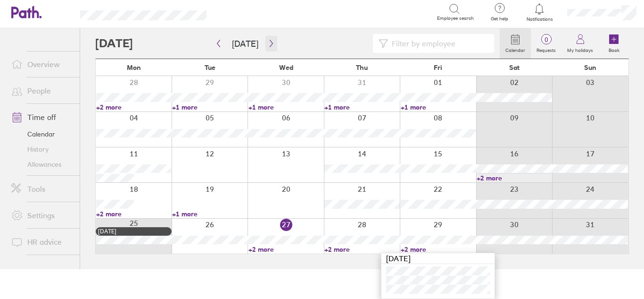 The width and height of the screenshot is (644, 299). What do you see at coordinates (42, 242) in the screenshot?
I see `a: HR advice` at bounding box center [42, 242].